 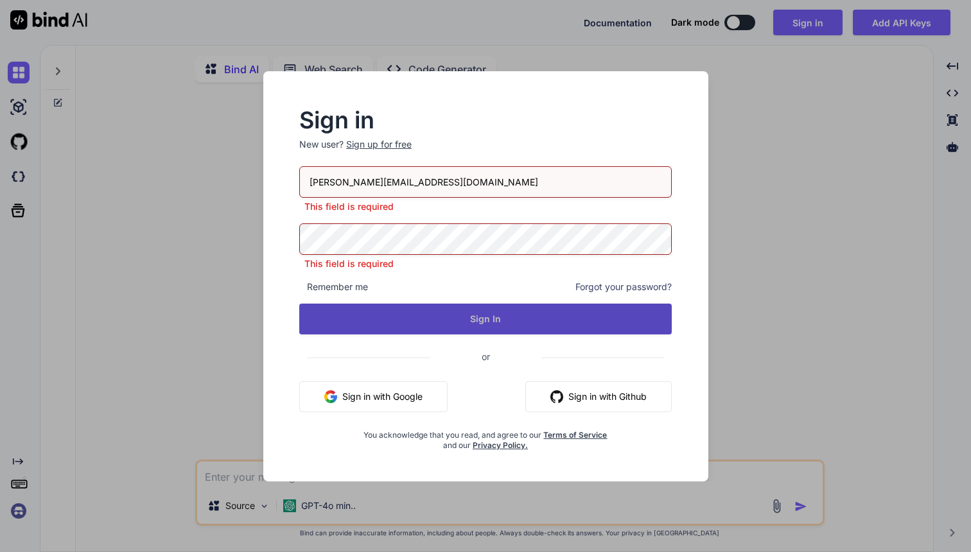 What do you see at coordinates (333, 287) in the screenshot?
I see `span: Remember me` at bounding box center [333, 287].